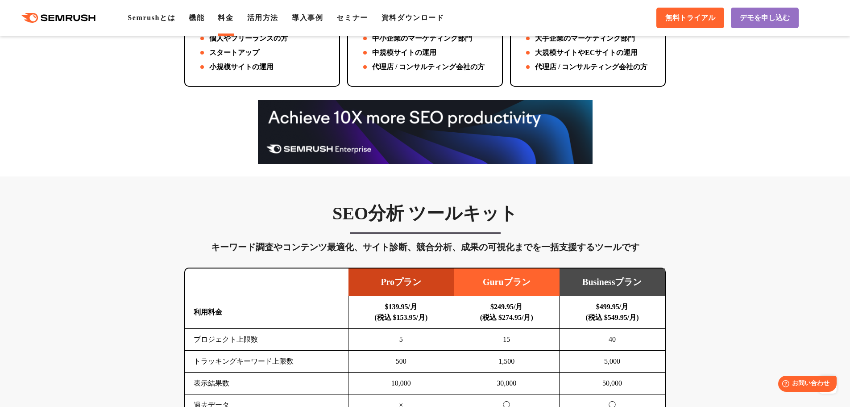 The width and height of the screenshot is (850, 407). I want to click on td: プロジェクト上限数, so click(267, 339).